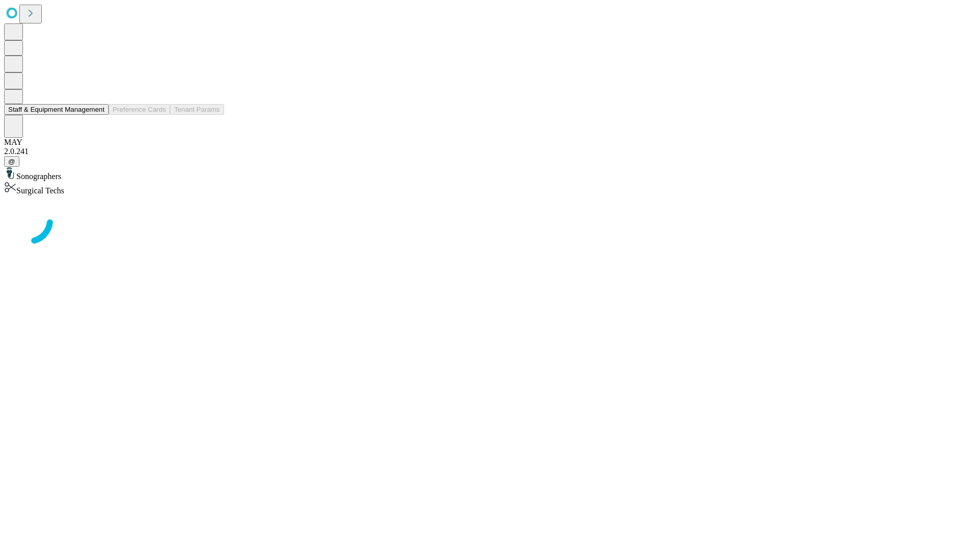 This screenshot has height=551, width=980. I want to click on button: Staff & Equipment Management, so click(56, 109).